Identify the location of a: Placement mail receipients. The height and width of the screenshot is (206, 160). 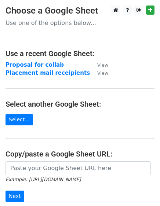
(48, 73).